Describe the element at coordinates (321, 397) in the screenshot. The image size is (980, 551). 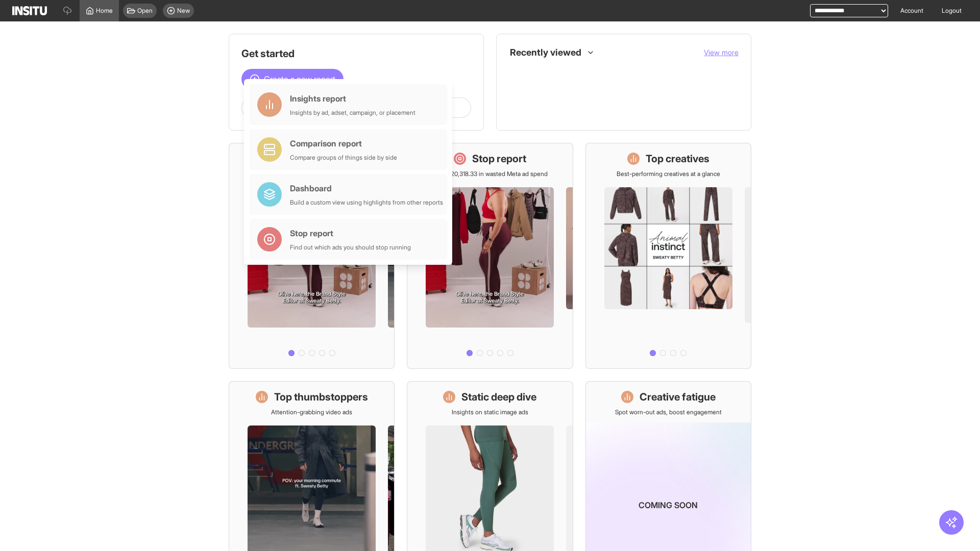
I see `h1: Top thumbstoppers` at that location.